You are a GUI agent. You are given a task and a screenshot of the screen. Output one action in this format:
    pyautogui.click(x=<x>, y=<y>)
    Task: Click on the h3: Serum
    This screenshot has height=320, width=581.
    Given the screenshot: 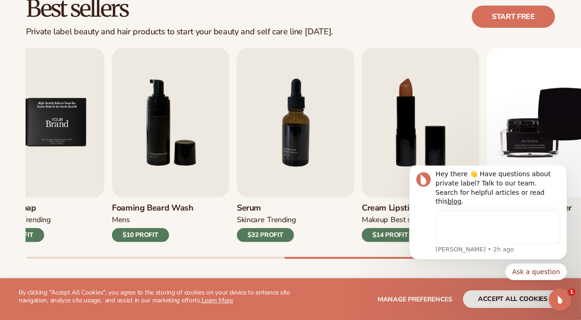 What is the action you would take?
    pyautogui.click(x=266, y=209)
    